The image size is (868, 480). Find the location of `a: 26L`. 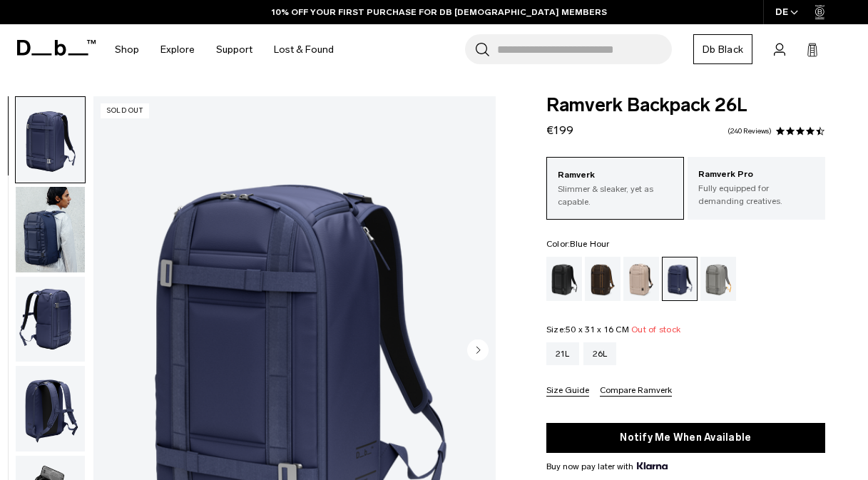

a: 26L is located at coordinates (600, 353).